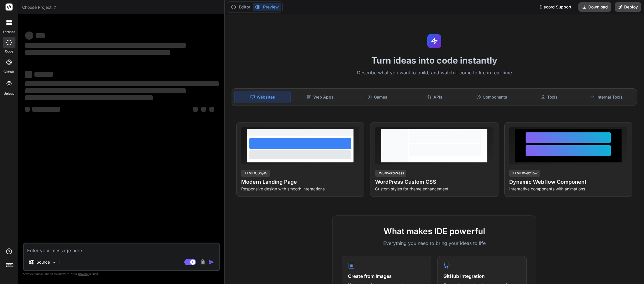  I want to click on div: CSS/WordPress, so click(391, 173).